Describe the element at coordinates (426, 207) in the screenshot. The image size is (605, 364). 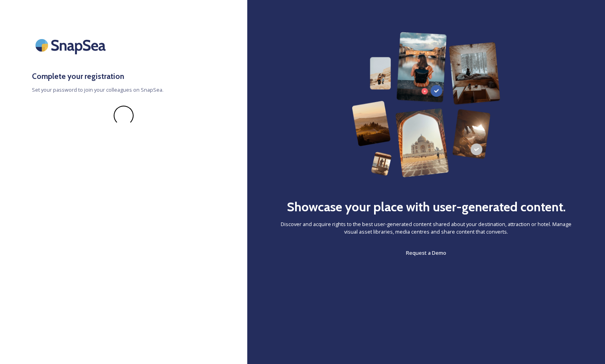
I see `h2: Showcase your place with user-generated content.` at that location.